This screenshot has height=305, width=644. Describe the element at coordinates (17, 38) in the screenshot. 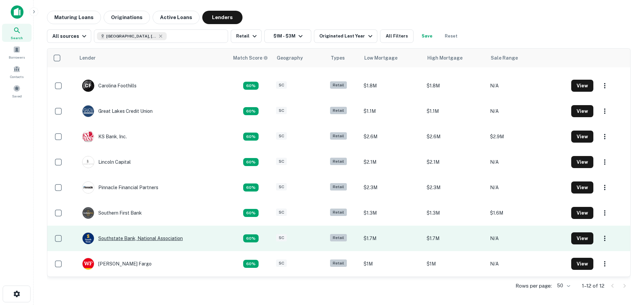

I see `span: Search` at that location.